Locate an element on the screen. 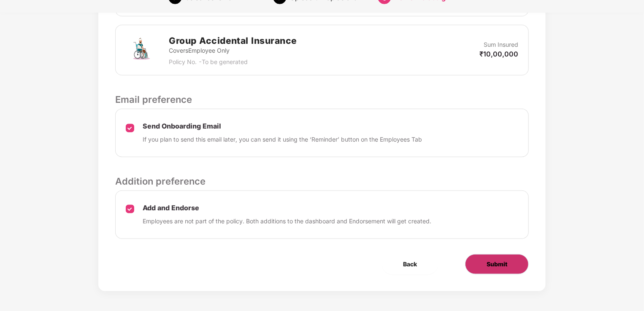  p: Policy No. - To be generated is located at coordinates (233, 62).